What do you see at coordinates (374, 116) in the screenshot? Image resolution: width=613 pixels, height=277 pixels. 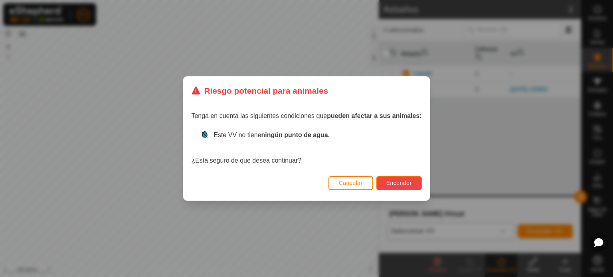 I see `font: pueden afectar a sus animales:` at bounding box center [374, 116].